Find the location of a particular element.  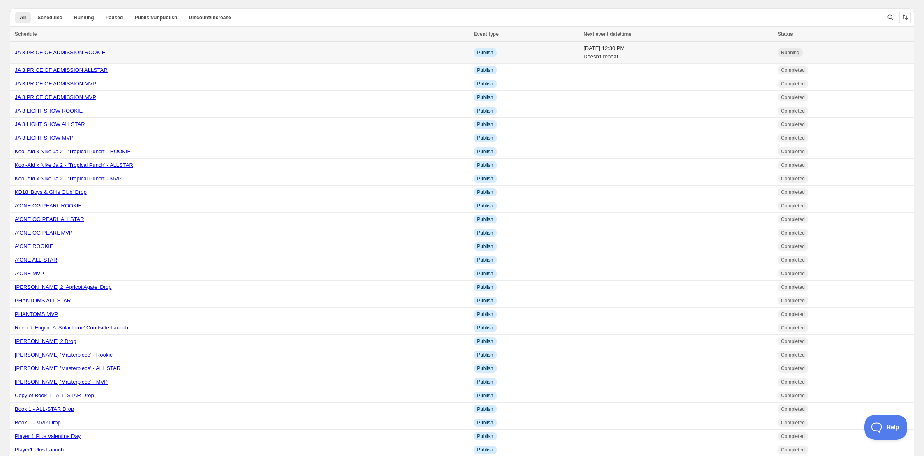

a: A'ONE ROOKIE is located at coordinates (34, 246).